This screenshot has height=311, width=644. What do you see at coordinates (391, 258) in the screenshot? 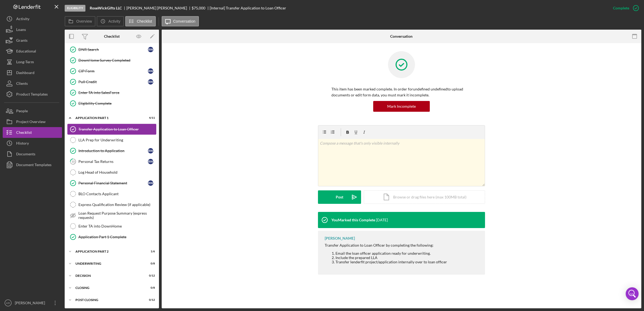
I see `li: Include the prepared LLA` at bounding box center [391, 258].